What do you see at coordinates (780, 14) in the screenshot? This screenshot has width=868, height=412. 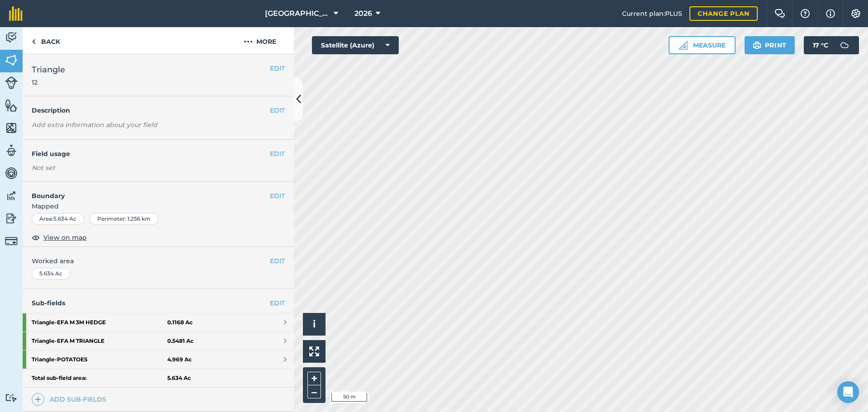 I see `img: Two speech bubbles overlapping with the left bubble in the forefront` at bounding box center [780, 14].